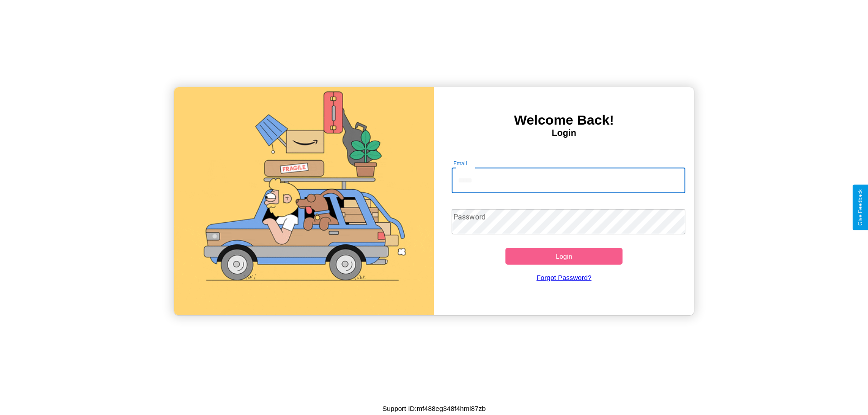 The image size is (868, 415). Describe the element at coordinates (434, 408) in the screenshot. I see `p: Support ID: mf488eg348f4hml87zb` at that location.